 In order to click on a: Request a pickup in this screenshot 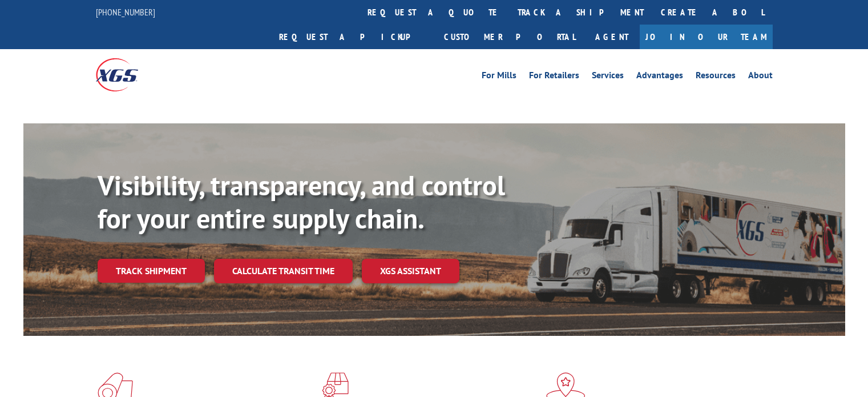, I will do `click(353, 36)`.